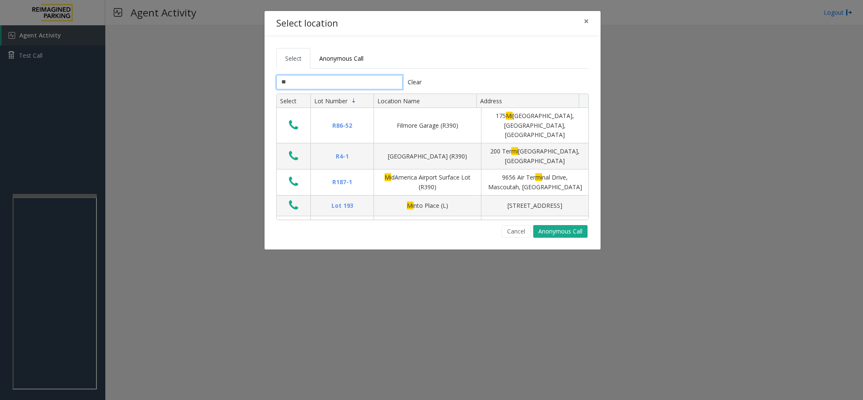  What do you see at coordinates (331, 101) in the screenshot?
I see `span: Lot Number` at bounding box center [331, 101].